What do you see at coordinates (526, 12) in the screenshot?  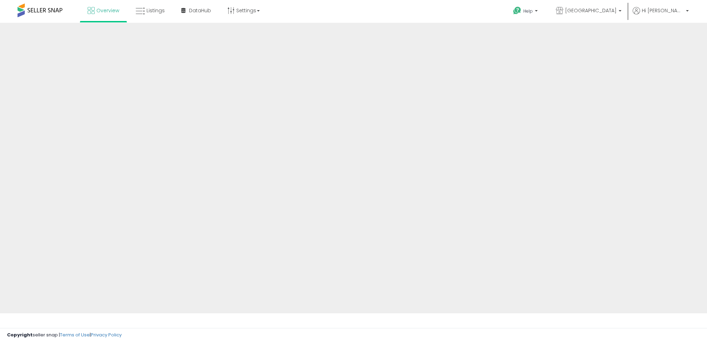 I see `a: Help` at bounding box center [526, 12].